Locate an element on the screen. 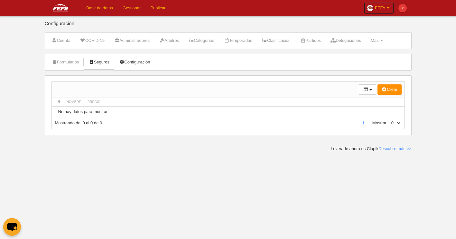 The image size is (456, 239). div: No hay datos para mostrar is located at coordinates (228, 112).